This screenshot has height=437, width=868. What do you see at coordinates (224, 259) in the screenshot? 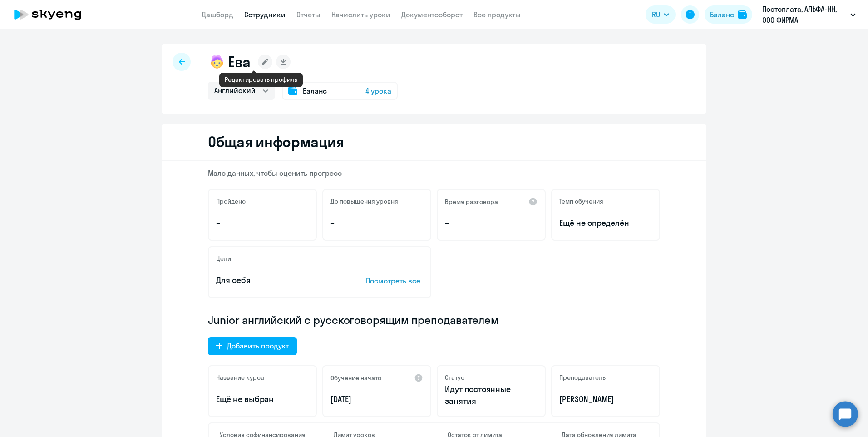
I see `h5: Цели` at bounding box center [224, 259].